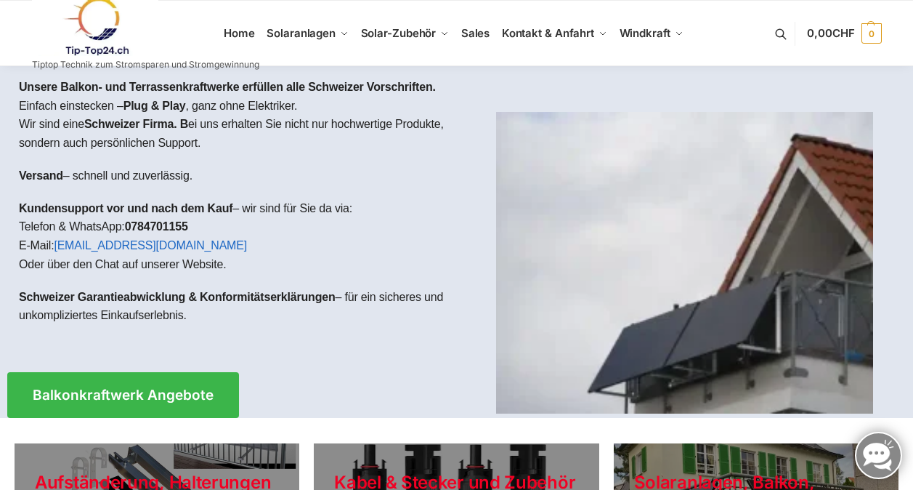 The width and height of the screenshot is (913, 490). What do you see at coordinates (126, 208) in the screenshot?
I see `strong: Kundensupport vor und nach dem Kauf` at bounding box center [126, 208].